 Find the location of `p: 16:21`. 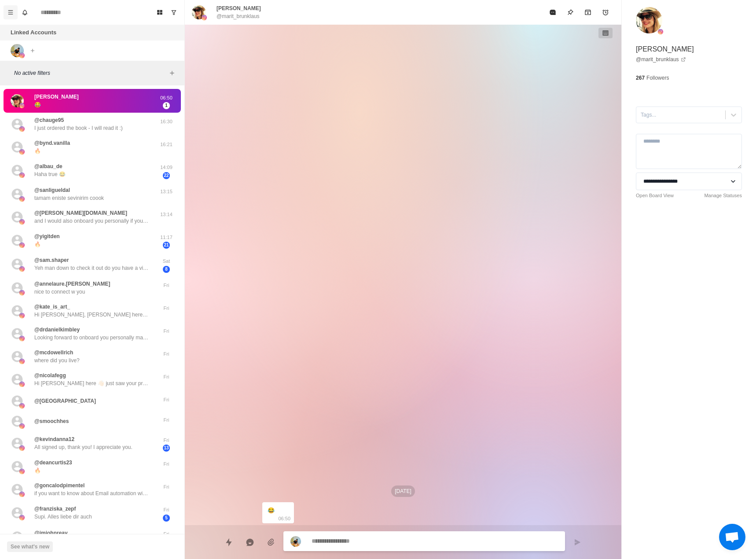

p: 16:21 is located at coordinates (166, 144).